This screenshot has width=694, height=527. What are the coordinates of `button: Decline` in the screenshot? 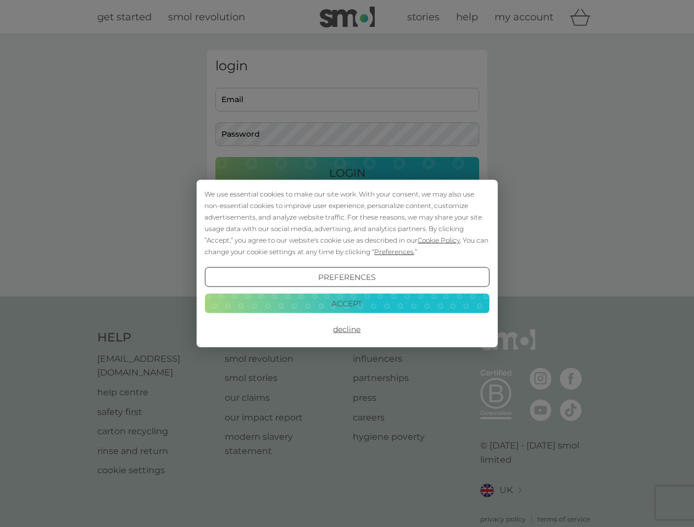 It's located at (347, 330).